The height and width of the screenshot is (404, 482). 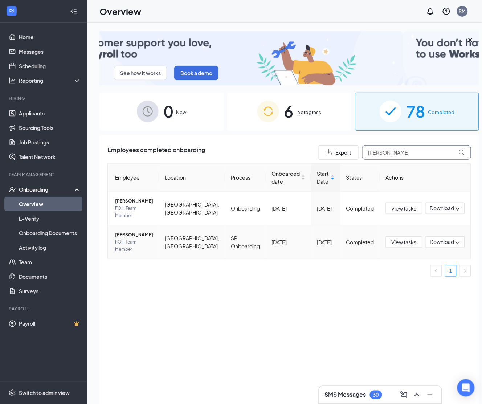 What do you see at coordinates (50, 291) in the screenshot?
I see `a: Surveys` at bounding box center [50, 291].